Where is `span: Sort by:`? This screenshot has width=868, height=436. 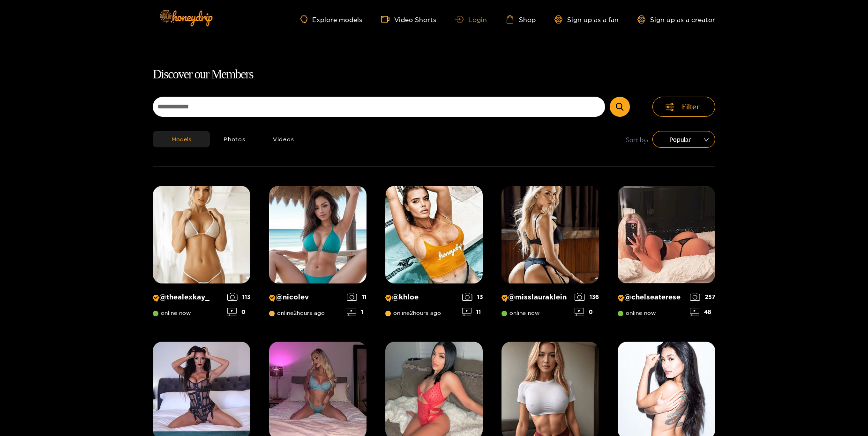 span: Sort by: is located at coordinates (637, 139).